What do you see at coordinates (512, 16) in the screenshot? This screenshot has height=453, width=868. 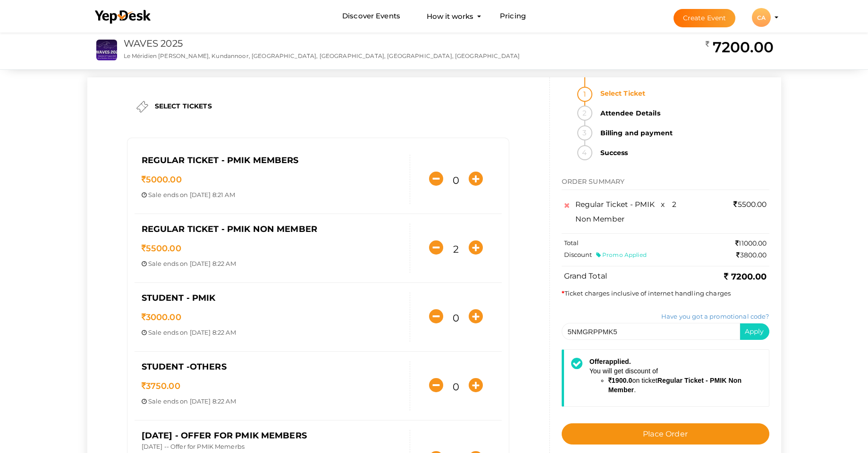 I see `a: Pricing` at bounding box center [512, 16].